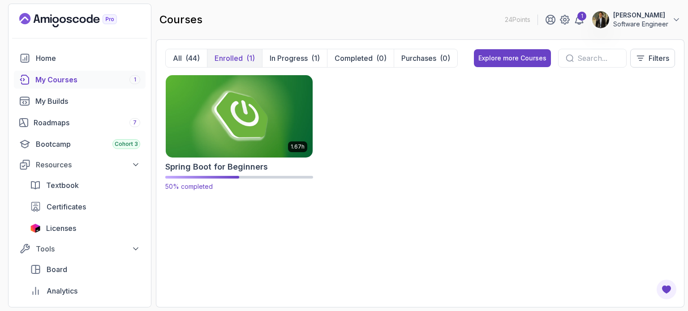 The width and height of the screenshot is (688, 311). What do you see at coordinates (426, 58) in the screenshot?
I see `button: Purchases(0)` at bounding box center [426, 58].